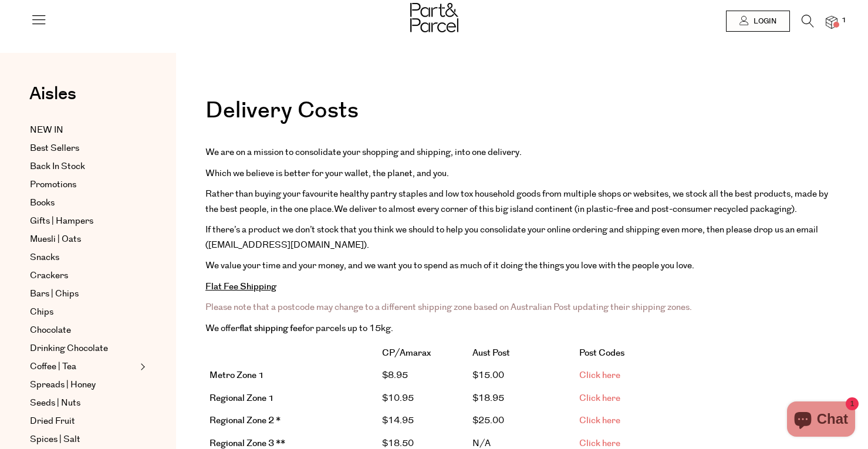 This screenshot has height=449, width=868. What do you see at coordinates (142, 367) in the screenshot?
I see `button: Expand/Collapse Coffee | Tea` at bounding box center [142, 367].